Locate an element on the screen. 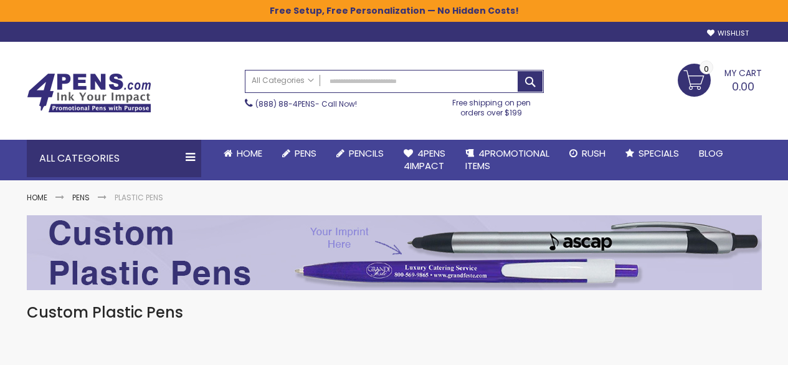 The image size is (788, 365). a: Specials is located at coordinates (653, 153).